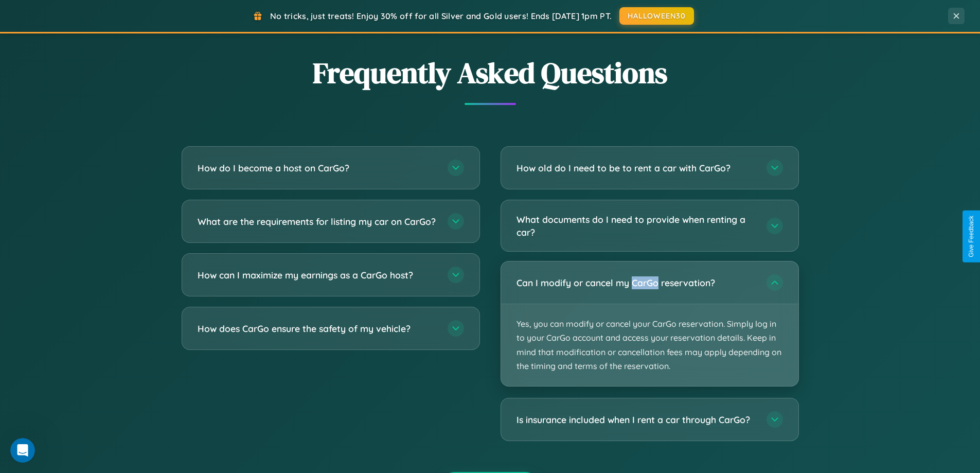 The image size is (980, 473). I want to click on h2: Frequently Asked Questions, so click(490, 73).